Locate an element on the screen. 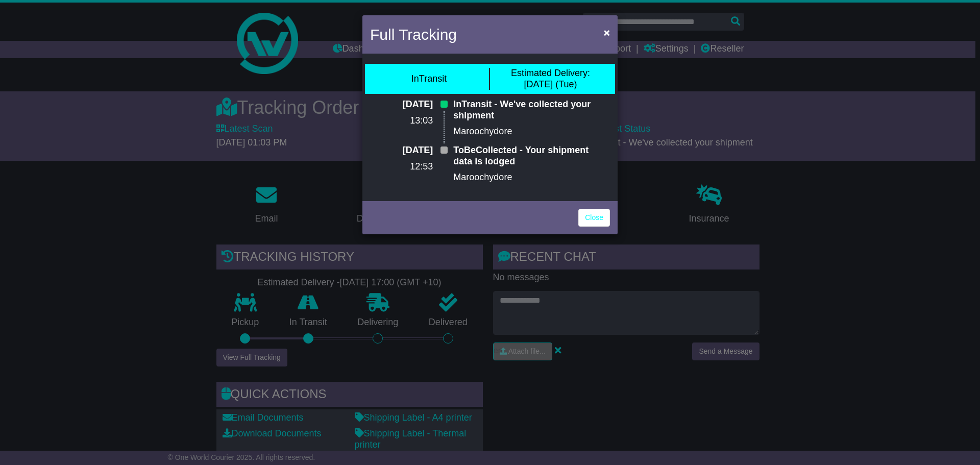 This screenshot has width=980, height=465. a: Close is located at coordinates (594, 217).